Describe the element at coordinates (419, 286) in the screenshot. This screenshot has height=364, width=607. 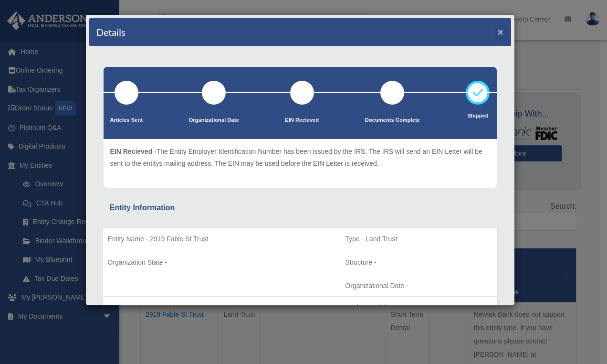
I see `p: Organizational Date -` at that location.